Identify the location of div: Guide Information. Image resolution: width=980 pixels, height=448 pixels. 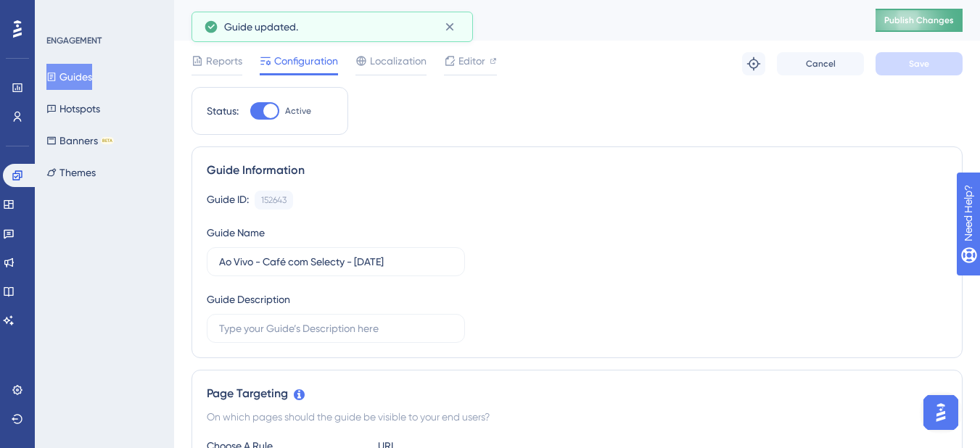
(577, 171).